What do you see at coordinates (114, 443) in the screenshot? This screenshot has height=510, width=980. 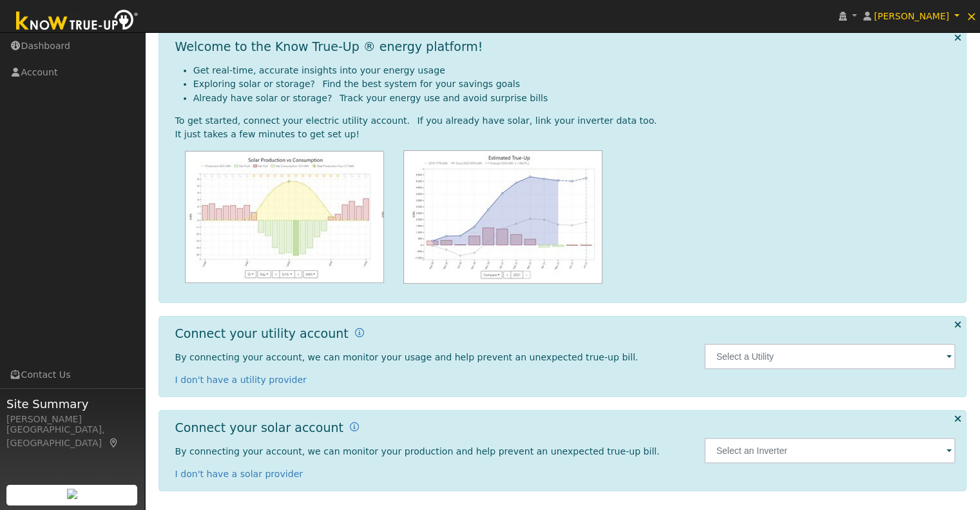 I see `a: Map` at bounding box center [114, 443].